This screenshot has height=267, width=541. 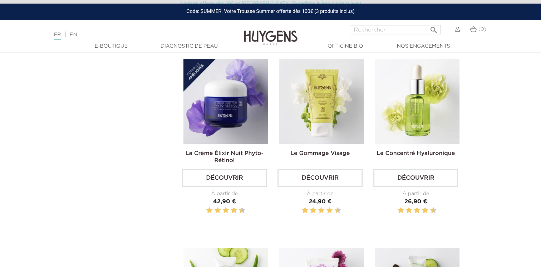 What do you see at coordinates (395, 30) in the screenshot?
I see `input: Rechercher` at bounding box center [395, 30].